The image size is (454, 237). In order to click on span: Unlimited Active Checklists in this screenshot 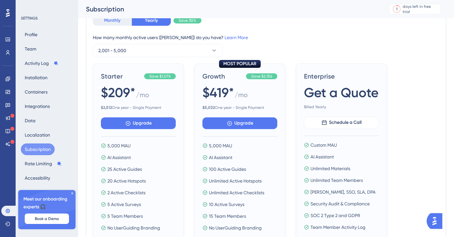, I will do `click(237, 193)`.